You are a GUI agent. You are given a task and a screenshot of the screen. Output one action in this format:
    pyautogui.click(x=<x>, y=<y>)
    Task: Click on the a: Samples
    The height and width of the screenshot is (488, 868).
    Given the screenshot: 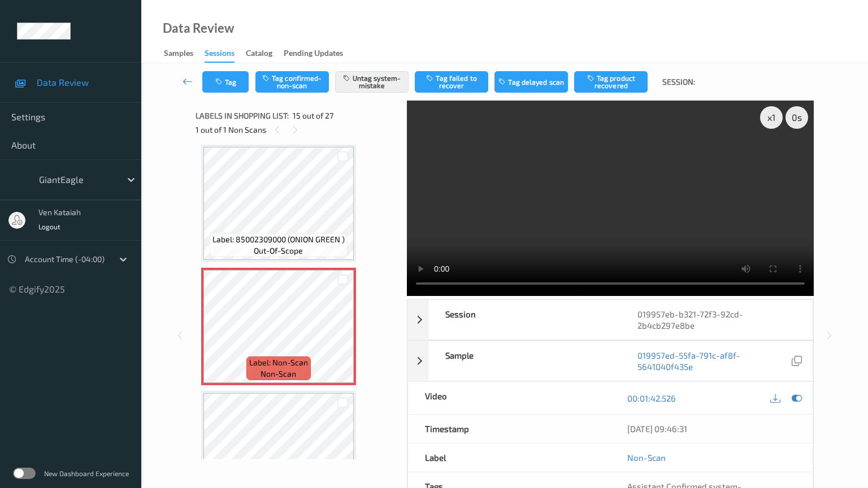 What is the action you would take?
    pyautogui.click(x=184, y=53)
    